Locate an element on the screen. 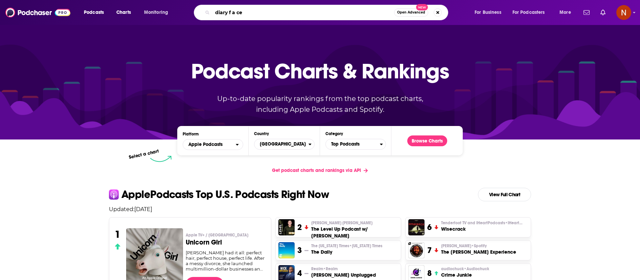  img: User Profile is located at coordinates (624, 13).